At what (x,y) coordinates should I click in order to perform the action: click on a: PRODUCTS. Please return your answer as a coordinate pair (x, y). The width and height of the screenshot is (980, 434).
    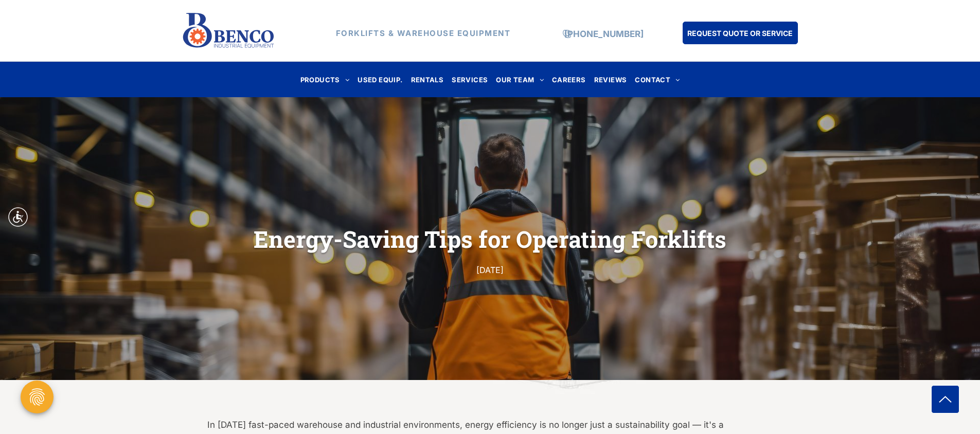
    Looking at the image, I should click on (325, 79).